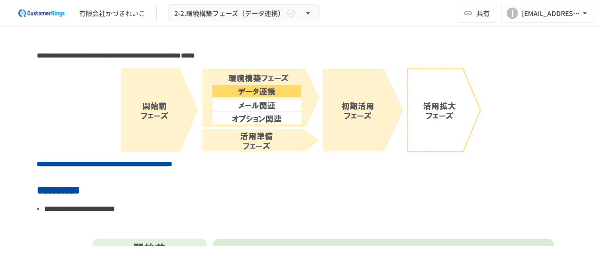  Describe the element at coordinates (513, 13) in the screenshot. I see `div: I` at that location.